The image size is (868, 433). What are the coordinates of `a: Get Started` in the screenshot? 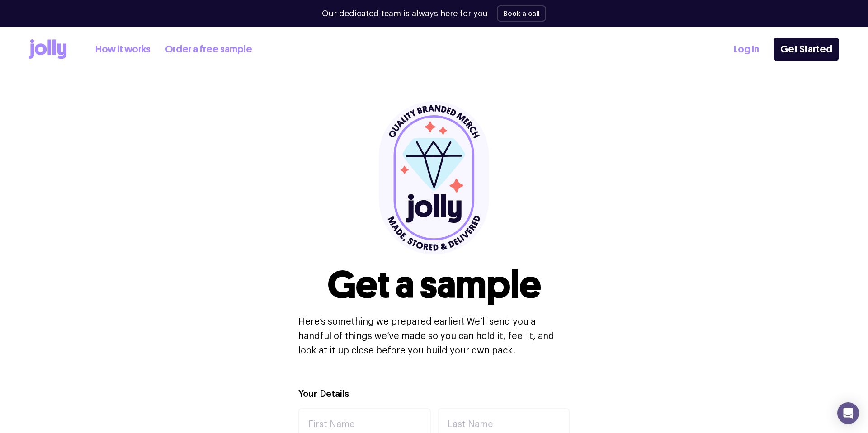 It's located at (806, 50).